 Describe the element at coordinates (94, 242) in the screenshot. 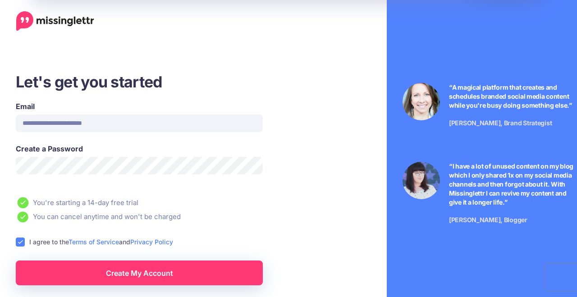

I see `a: Terms of Service` at that location.